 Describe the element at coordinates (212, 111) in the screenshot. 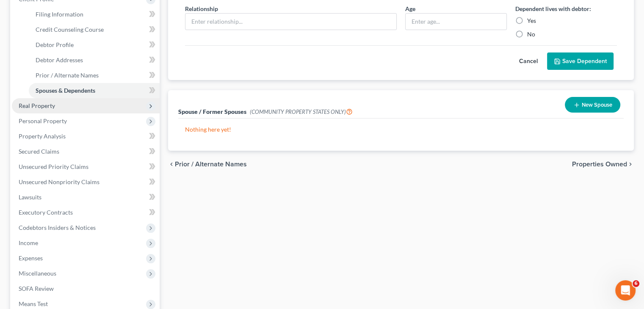

I see `span: Spouse / Former Spouses` at that location.